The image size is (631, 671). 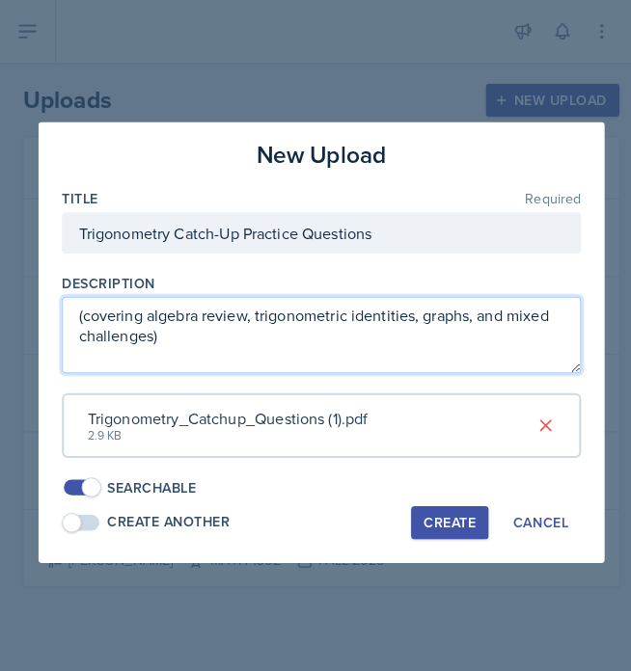 I want to click on div: Searchable, so click(x=149, y=478).